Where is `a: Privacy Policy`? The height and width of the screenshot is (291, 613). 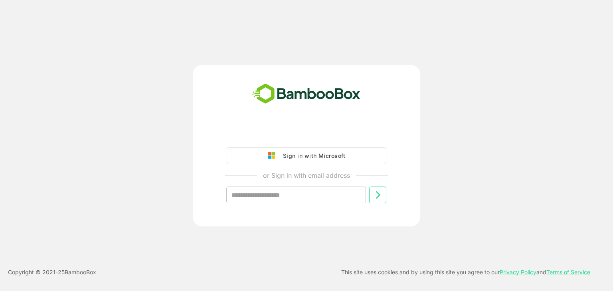
a: Privacy Policy is located at coordinates (518, 272).